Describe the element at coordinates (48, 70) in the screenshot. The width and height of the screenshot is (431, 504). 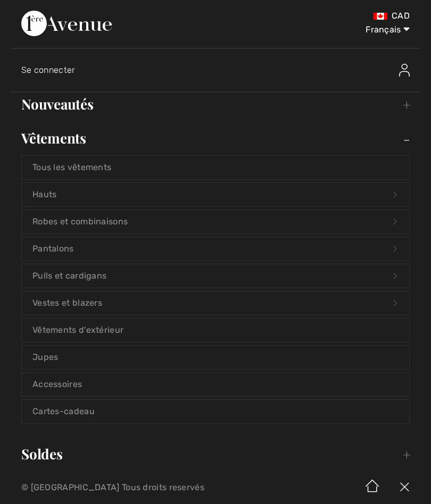
I see `span: Se connecter` at that location.